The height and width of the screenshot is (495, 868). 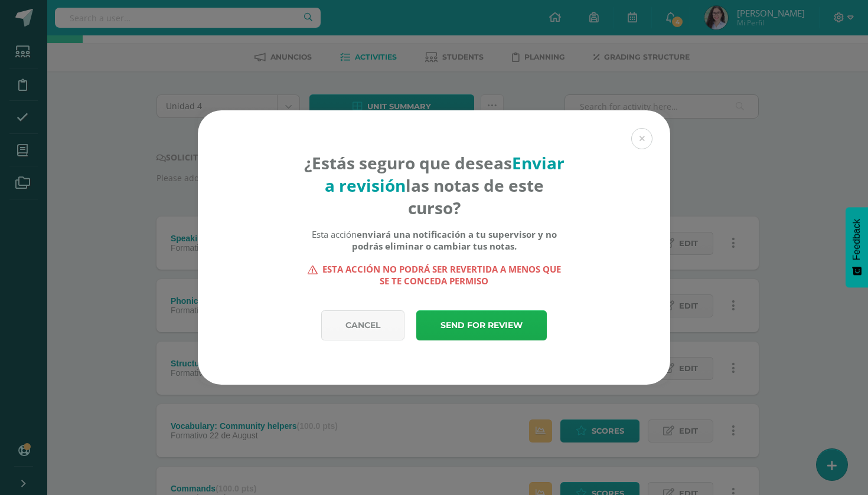 What do you see at coordinates (363, 325) in the screenshot?
I see `a: Cancel` at bounding box center [363, 325].